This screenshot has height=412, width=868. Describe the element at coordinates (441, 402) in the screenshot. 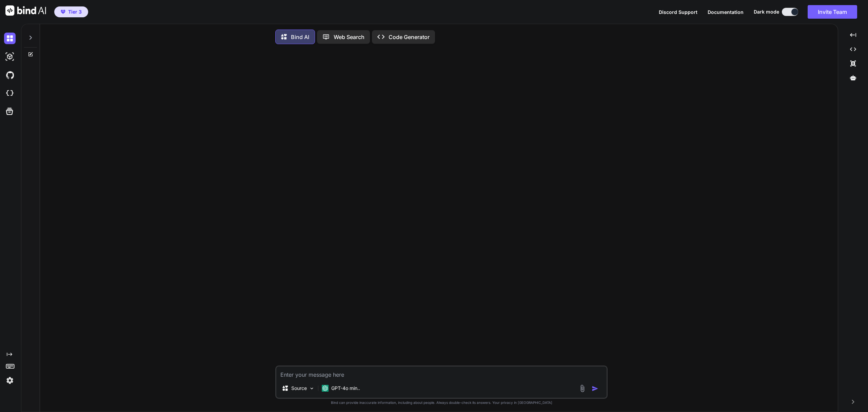

I see `p: Bind can provide inaccurate information, including about people. Always double-check its answers....` at that location.